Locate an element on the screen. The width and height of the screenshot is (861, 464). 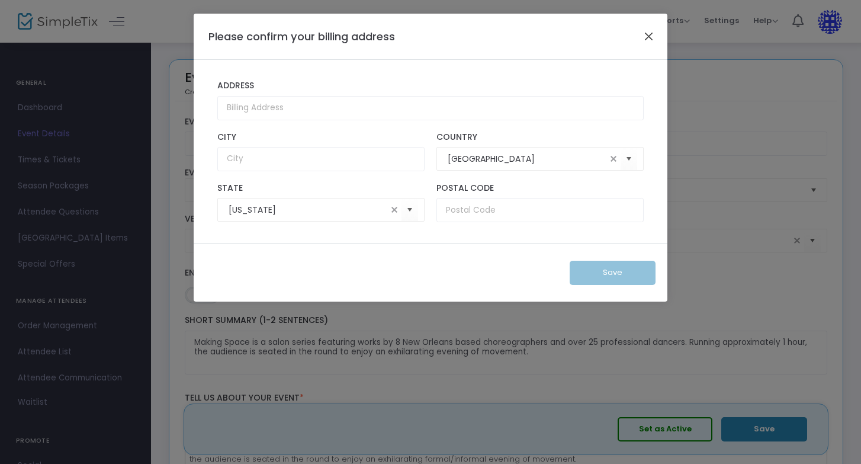
input: Postal Code is located at coordinates (540, 210).